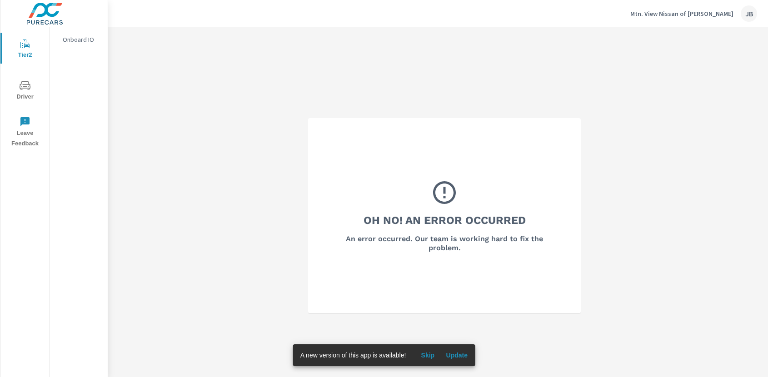  I want to click on span: A new version of this app is available!, so click(353, 355).